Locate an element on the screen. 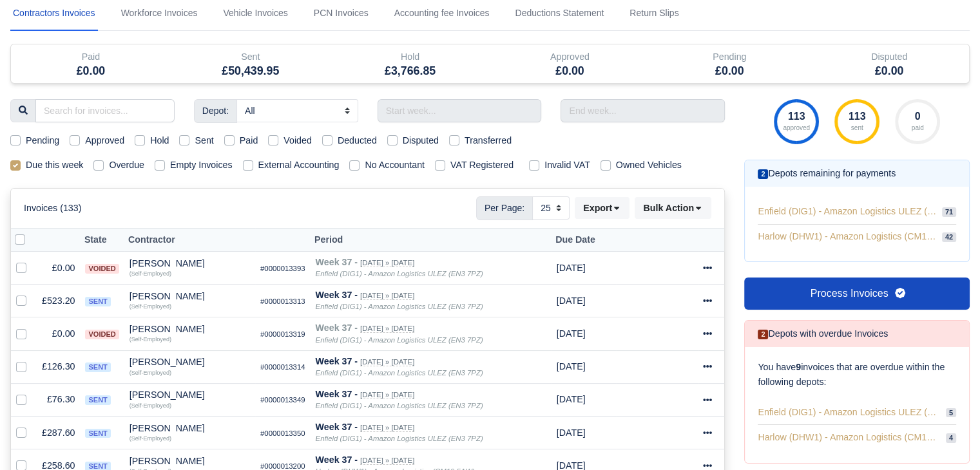 The height and width of the screenshot is (470, 980). td: £523.20 is located at coordinates (58, 301).